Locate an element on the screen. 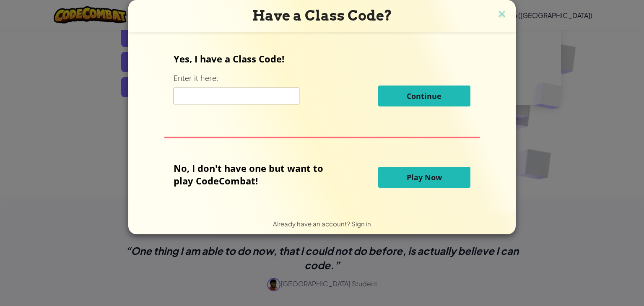  img: close icon is located at coordinates (502, 15).